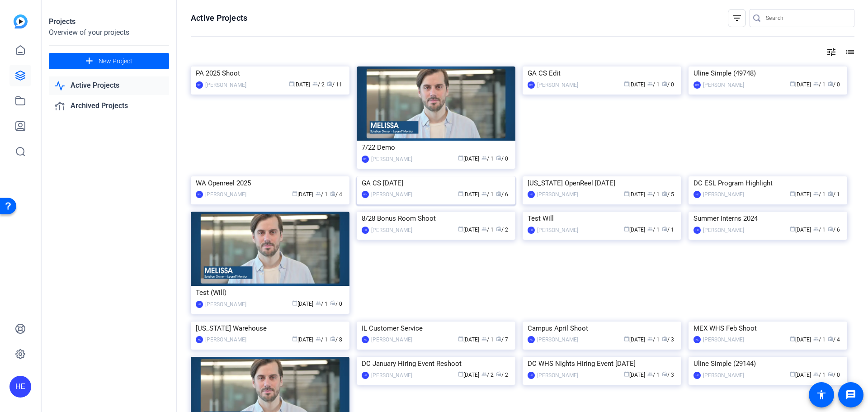 The image size is (868, 412). Describe the element at coordinates (436, 328) in the screenshot. I see `div: IL Customer Service` at that location.